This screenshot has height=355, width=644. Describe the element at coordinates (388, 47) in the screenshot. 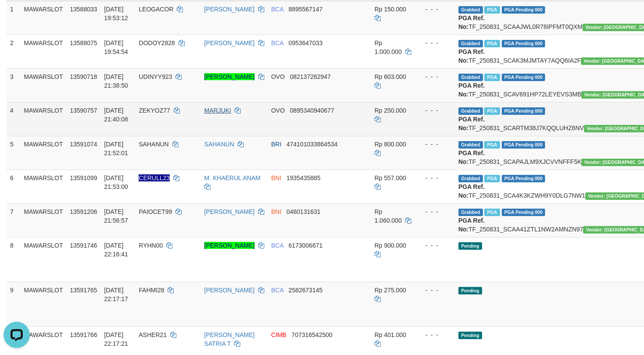

I see `span: Rp 1.000.000` at that location.